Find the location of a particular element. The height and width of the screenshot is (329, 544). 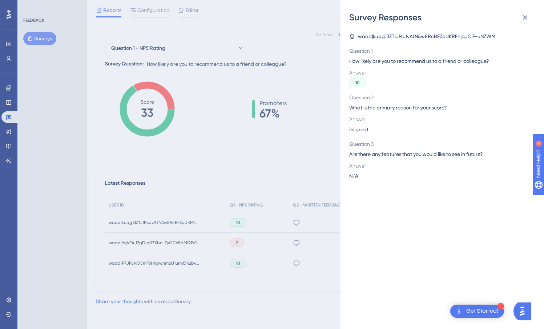

span: Question 1 is located at coordinates (439, 51).